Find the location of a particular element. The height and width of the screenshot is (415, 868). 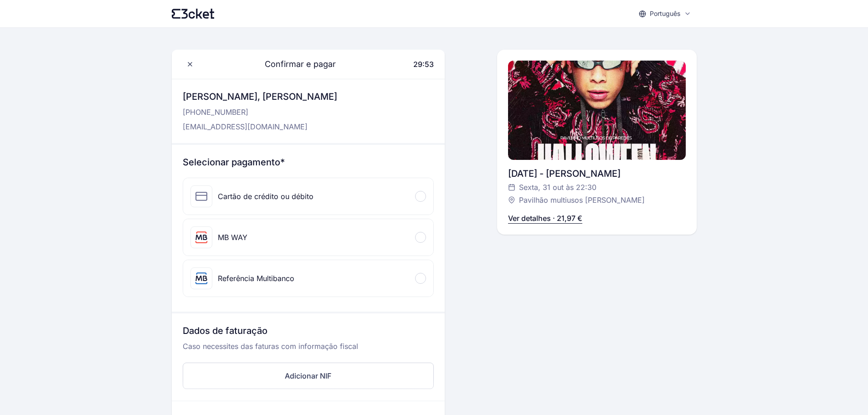

h3: Selecionar pagamento* is located at coordinates (308, 162).